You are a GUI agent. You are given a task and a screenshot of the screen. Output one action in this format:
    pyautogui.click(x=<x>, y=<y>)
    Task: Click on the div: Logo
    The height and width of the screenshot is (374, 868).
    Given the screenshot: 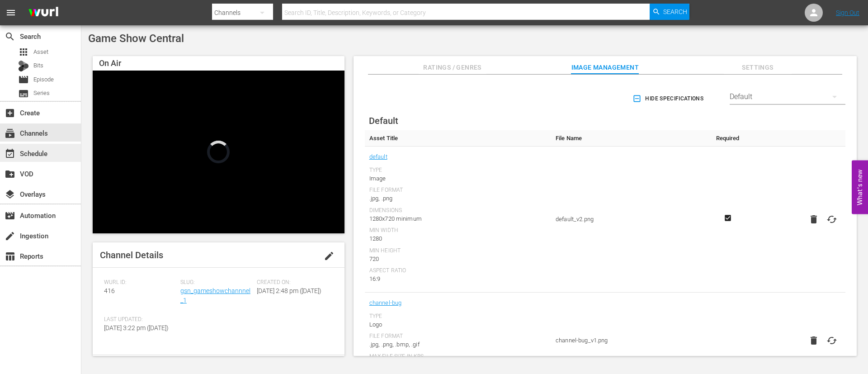 What is the action you would take?
    pyautogui.click(x=458, y=325)
    